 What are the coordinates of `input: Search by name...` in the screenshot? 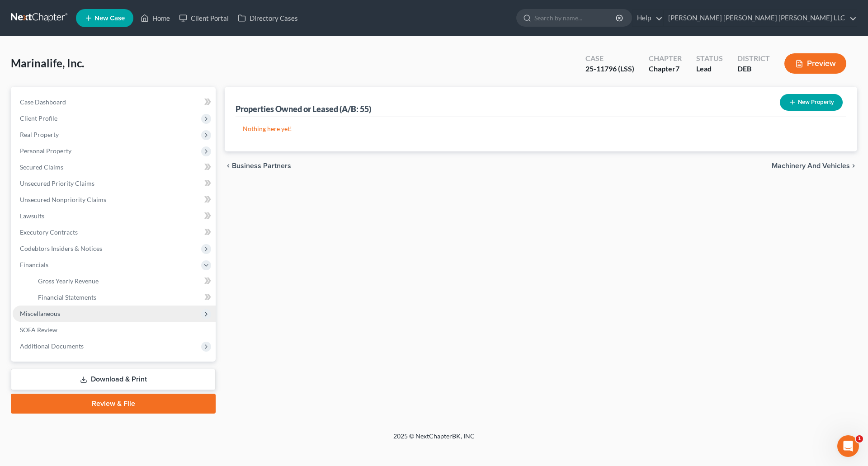 It's located at (575, 18).